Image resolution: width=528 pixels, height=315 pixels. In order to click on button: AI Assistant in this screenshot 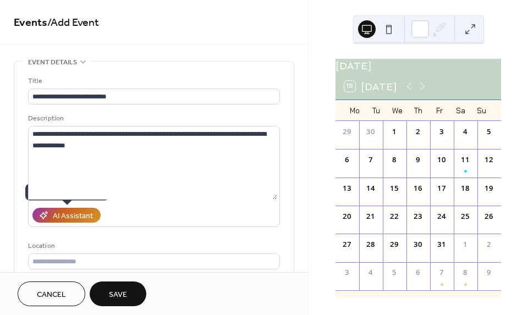, I will do `click(67, 215)`.